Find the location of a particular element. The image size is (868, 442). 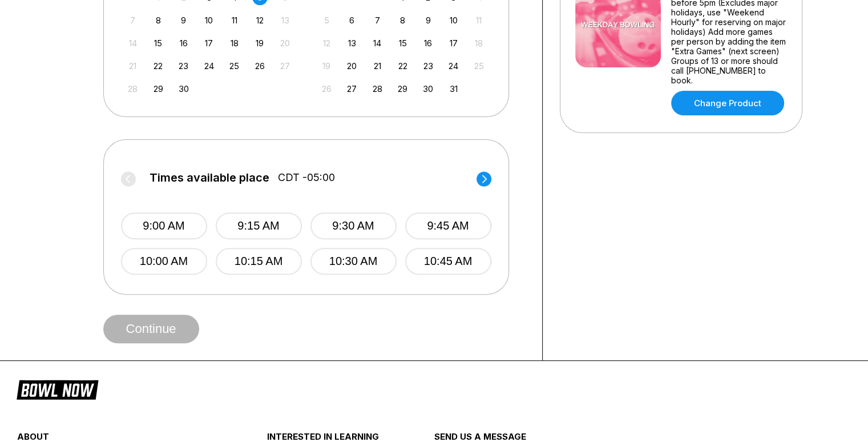

div: Choose Wednesday, October 22nd, 2025 is located at coordinates (402, 65).